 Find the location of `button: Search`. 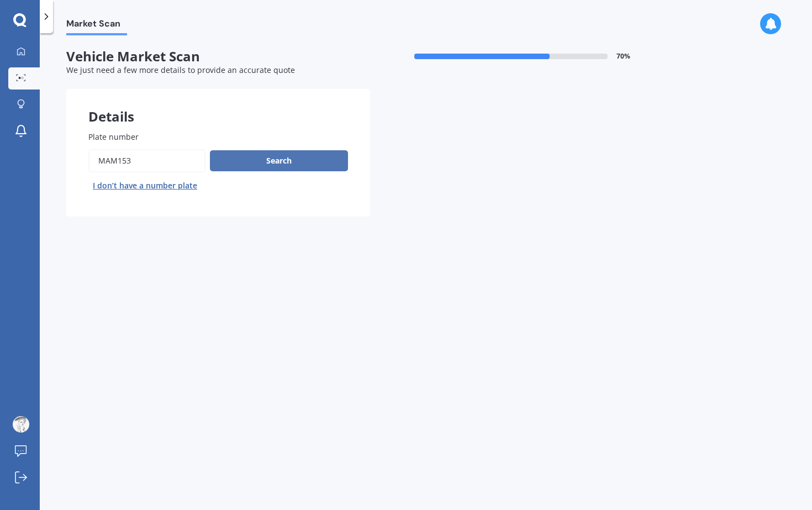

button: Search is located at coordinates (279, 161).